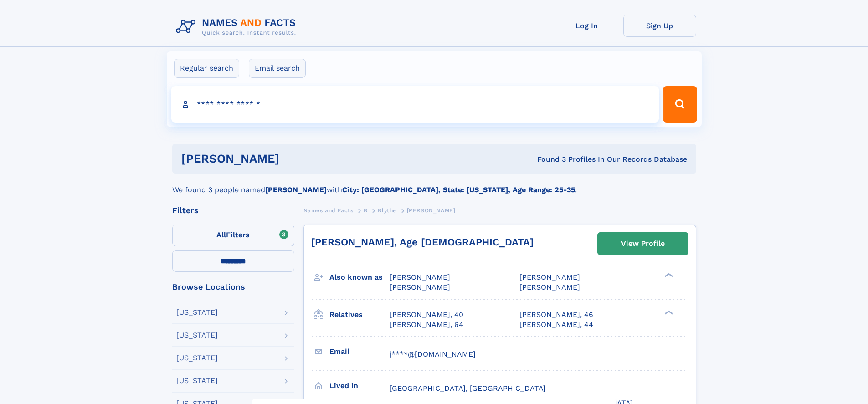 The height and width of the screenshot is (404, 868). Describe the element at coordinates (435, 185) in the screenshot. I see `div: We found 3 people named with .` at that location.